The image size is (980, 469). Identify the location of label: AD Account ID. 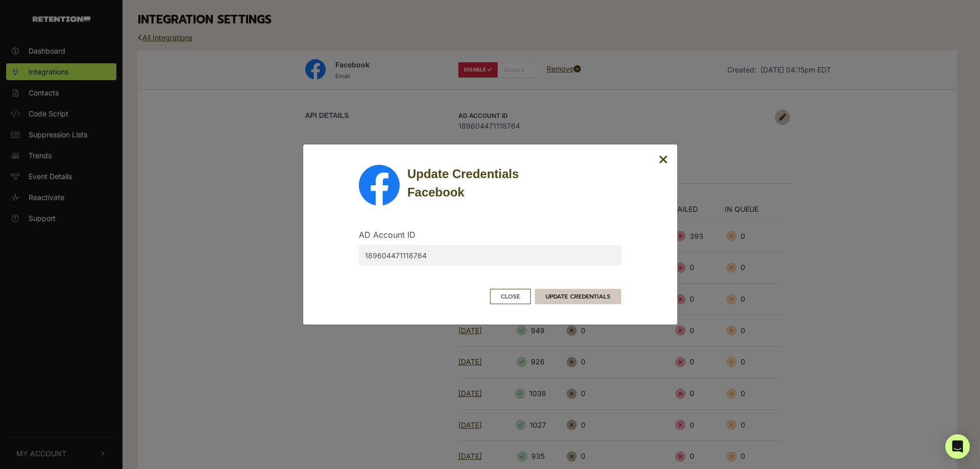
(387, 235).